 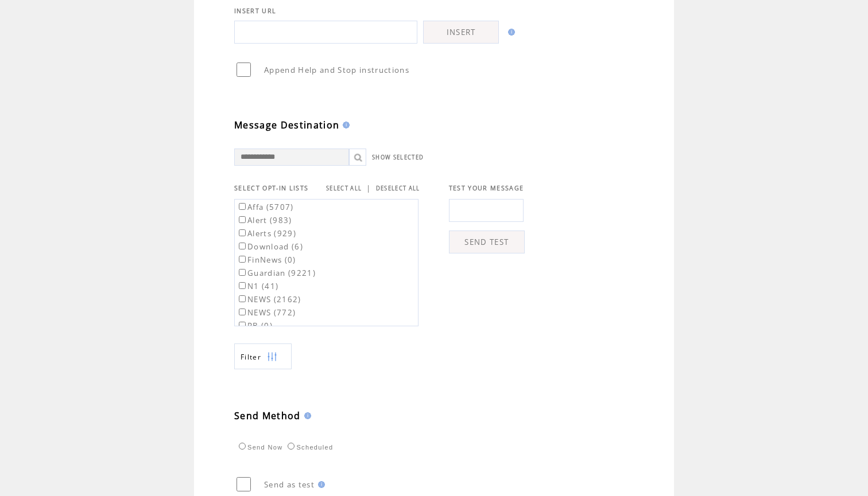 What do you see at coordinates (258, 448) in the screenshot?
I see `label: Send Now` at bounding box center [258, 448].